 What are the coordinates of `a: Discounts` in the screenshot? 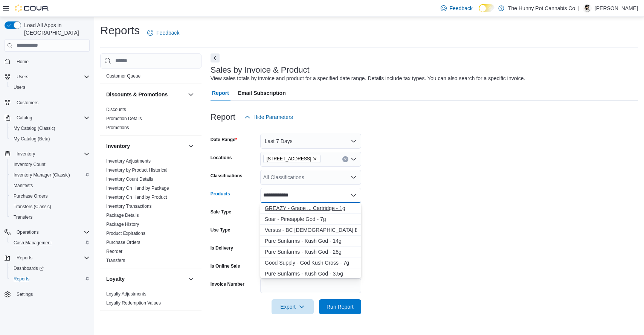 It's located at (116, 110).